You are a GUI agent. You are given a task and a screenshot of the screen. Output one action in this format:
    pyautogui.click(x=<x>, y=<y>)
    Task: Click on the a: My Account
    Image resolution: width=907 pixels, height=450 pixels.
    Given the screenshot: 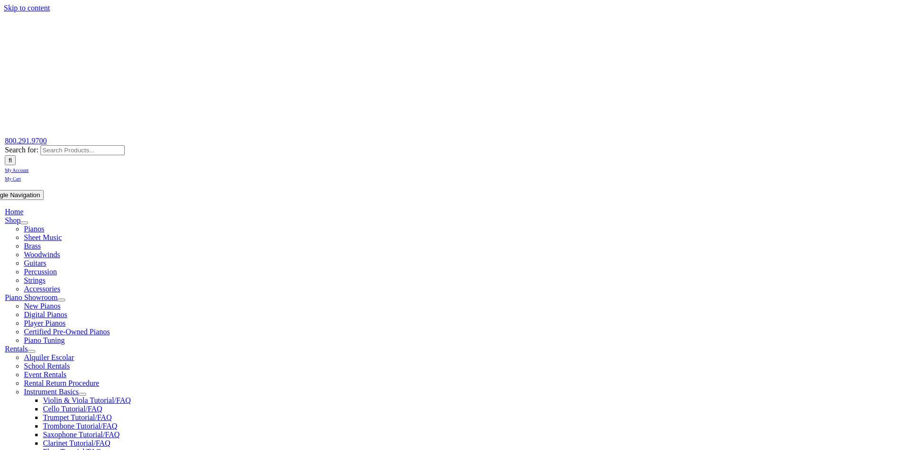 What is the action you would take?
    pyautogui.click(x=17, y=169)
    